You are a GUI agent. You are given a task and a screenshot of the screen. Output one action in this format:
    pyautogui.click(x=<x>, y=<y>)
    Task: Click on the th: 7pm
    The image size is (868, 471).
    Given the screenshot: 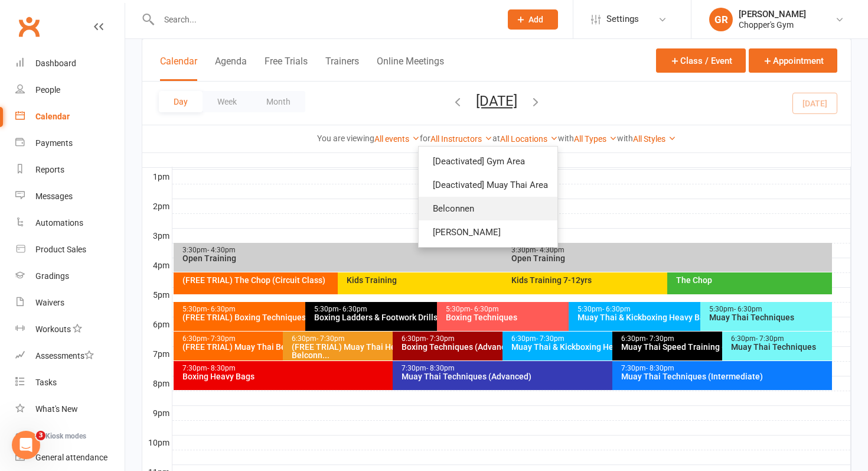 What is the action you would take?
    pyautogui.click(x=157, y=354)
    